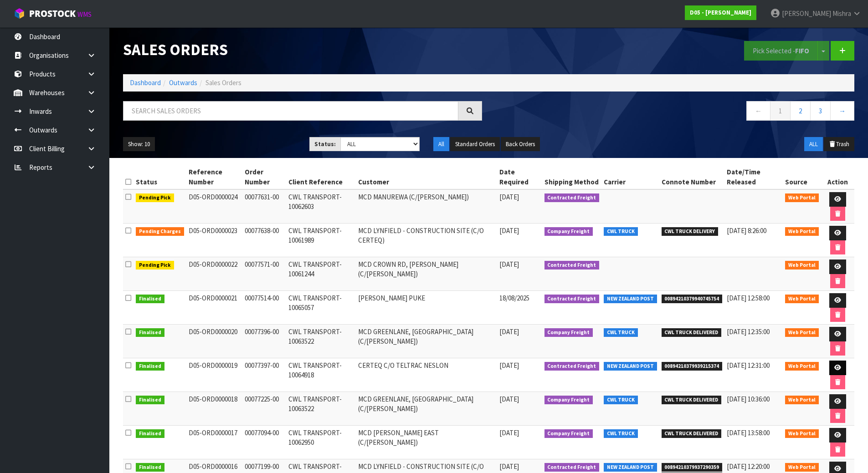  What do you see at coordinates (320, 274) in the screenshot?
I see `td: CWL TRANSPORT-10061244` at bounding box center [320, 274].